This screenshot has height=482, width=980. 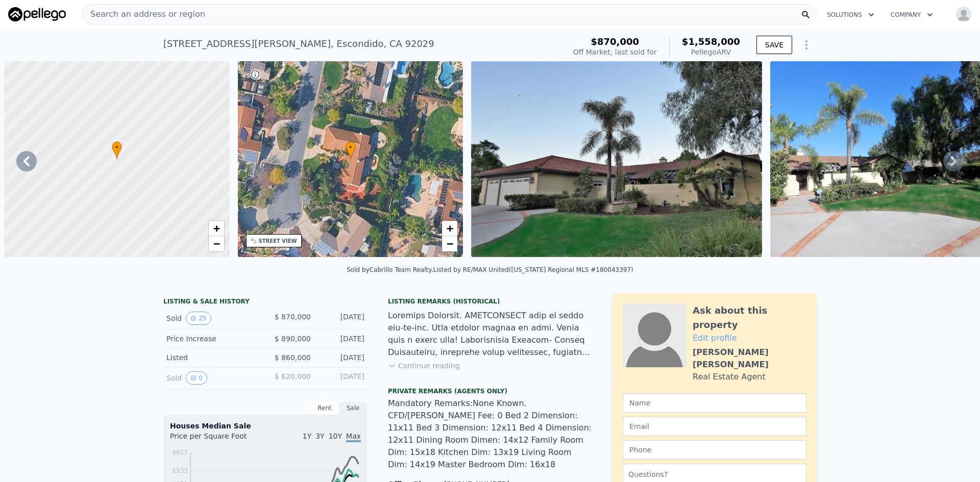 I want to click on button: Show Options, so click(x=807, y=45).